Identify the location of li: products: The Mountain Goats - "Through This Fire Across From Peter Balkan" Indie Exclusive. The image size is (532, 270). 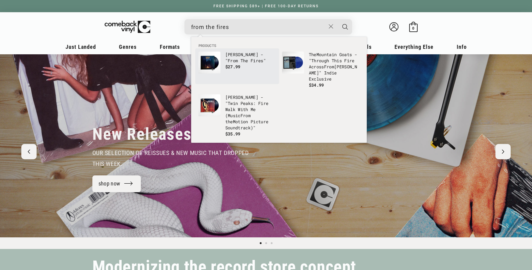
(321, 70).